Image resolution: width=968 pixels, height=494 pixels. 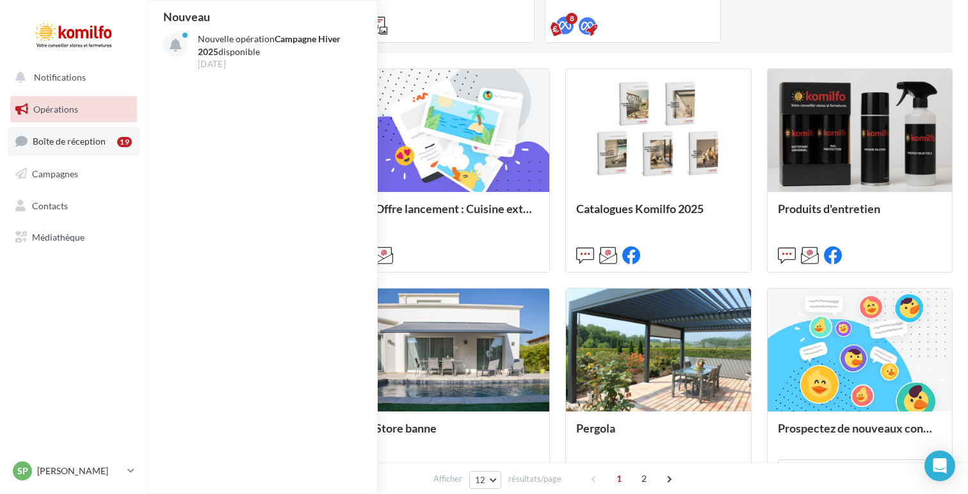 I want to click on span: Boîte de réception, so click(x=69, y=141).